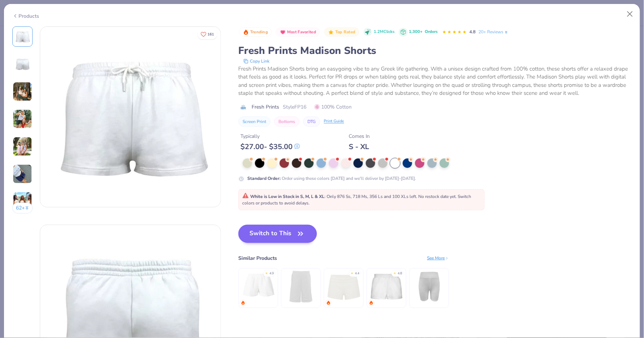 The image size is (644, 338). I want to click on img: Top Rated sort, so click(331, 32).